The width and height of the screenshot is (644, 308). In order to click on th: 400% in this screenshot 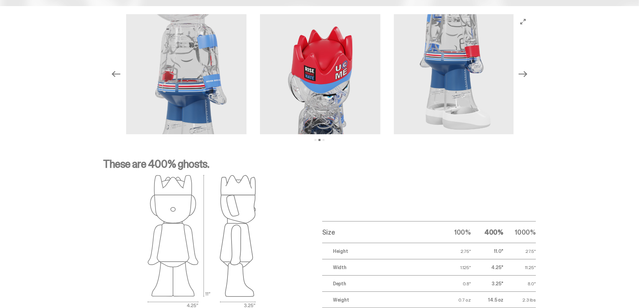, I will do `click(487, 232)`.